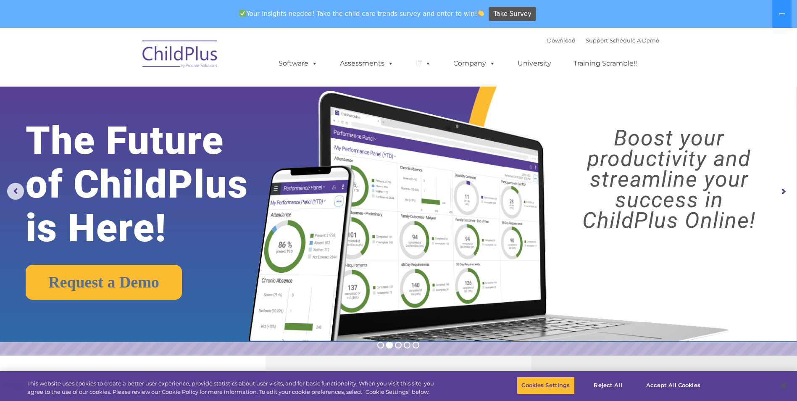  I want to click on rs-layer: Boost your productivity and streamline your success in ChildPlus Online!, so click(669, 179).